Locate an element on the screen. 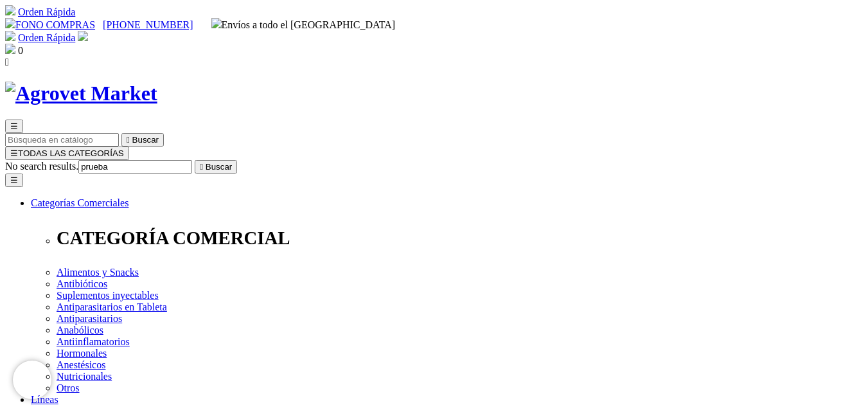 The width and height of the screenshot is (868, 412). a: Nutricionales is located at coordinates (84, 376).